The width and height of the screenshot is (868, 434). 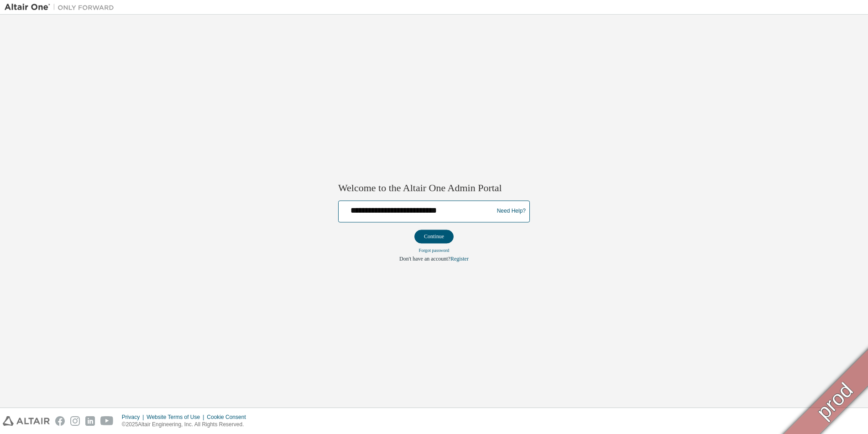 What do you see at coordinates (186, 424) in the screenshot?
I see `p: © 2025 Altair Engineering, Inc. All Rights Reserved.` at bounding box center [186, 424].